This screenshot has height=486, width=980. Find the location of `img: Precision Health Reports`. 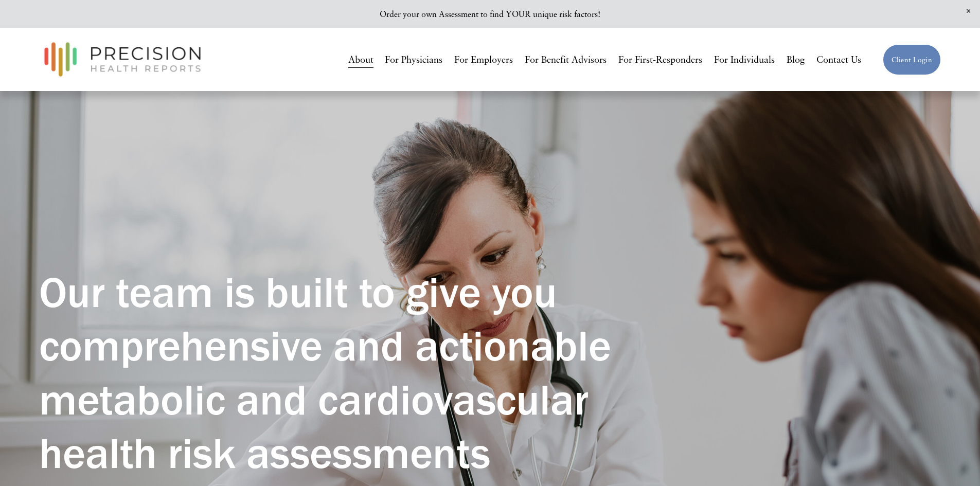

img: Precision Health Reports is located at coordinates (122, 59).